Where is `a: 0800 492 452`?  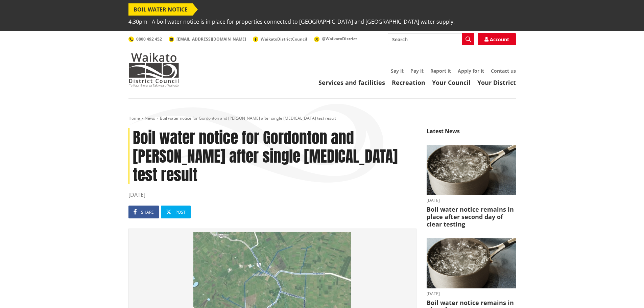 a: 0800 492 452 is located at coordinates (145, 39).